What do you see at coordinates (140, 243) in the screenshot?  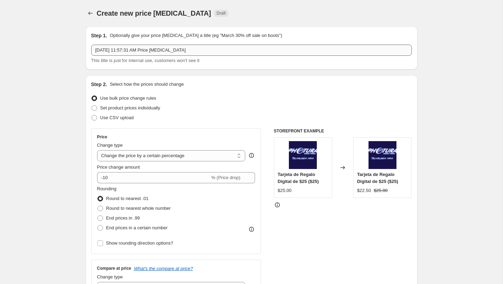 I see `span: Show rounding direction options?` at bounding box center [140, 243].